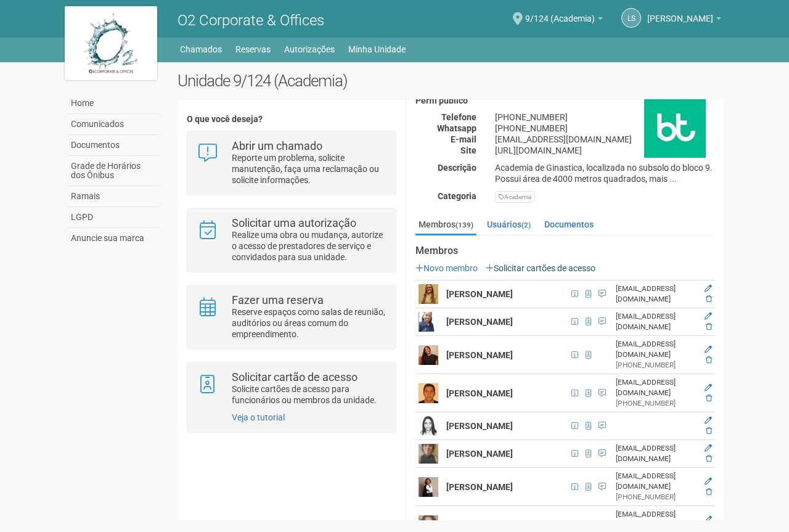 This screenshot has width=789, height=532. Describe the element at coordinates (464, 139) in the screenshot. I see `strong: E-mail` at that location.